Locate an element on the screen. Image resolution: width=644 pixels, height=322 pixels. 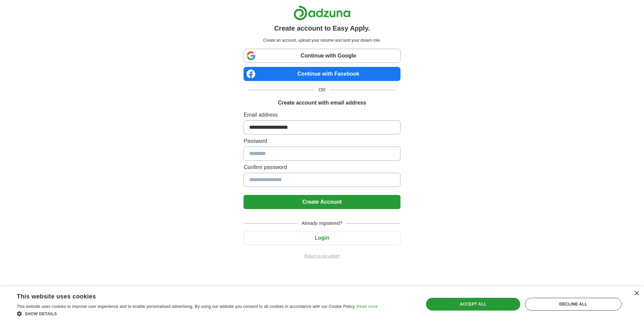
div: Show details is located at coordinates (197, 313).